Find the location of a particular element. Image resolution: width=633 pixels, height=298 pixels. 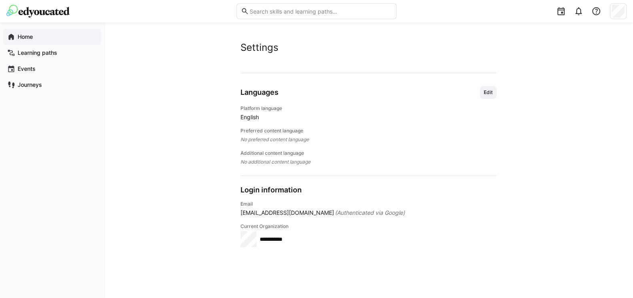

span: Edit is located at coordinates (488, 92).